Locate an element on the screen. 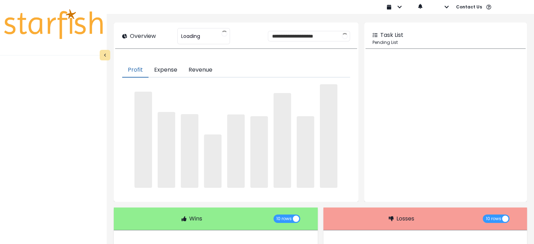  button: Expense is located at coordinates (166, 70).